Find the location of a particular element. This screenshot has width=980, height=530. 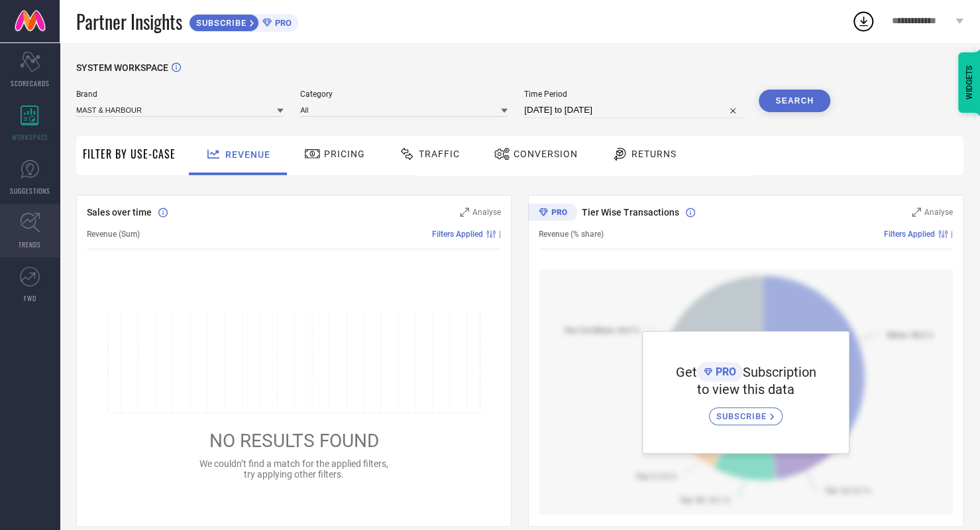

span: Traffic is located at coordinates (440, 154).